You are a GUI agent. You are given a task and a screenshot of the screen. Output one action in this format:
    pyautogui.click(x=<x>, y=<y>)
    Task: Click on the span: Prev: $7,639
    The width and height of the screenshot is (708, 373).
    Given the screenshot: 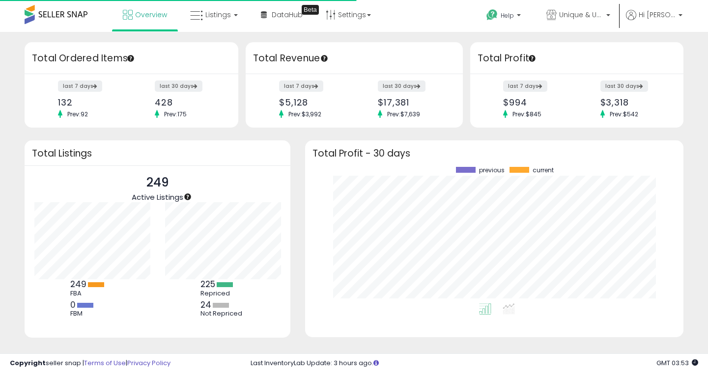 What is the action you would take?
    pyautogui.click(x=403, y=114)
    